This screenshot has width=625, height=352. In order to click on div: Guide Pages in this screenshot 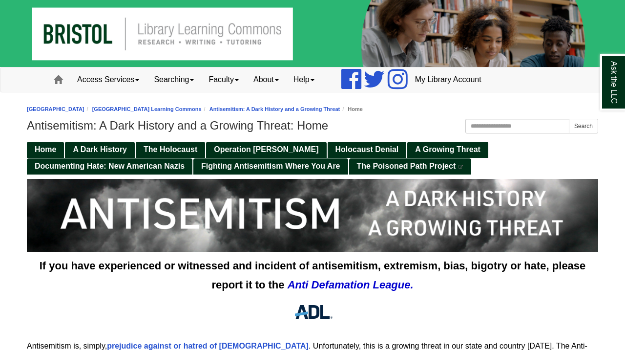, I will do `click(313, 157)`.